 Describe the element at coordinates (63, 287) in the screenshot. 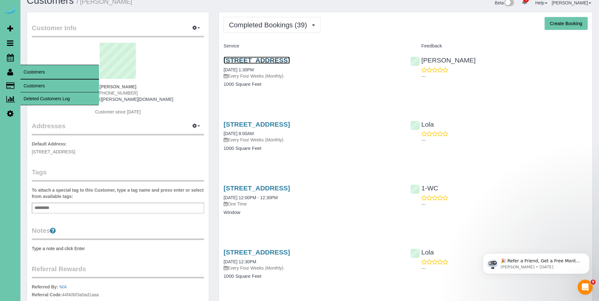

I see `a: N/A` at that location.